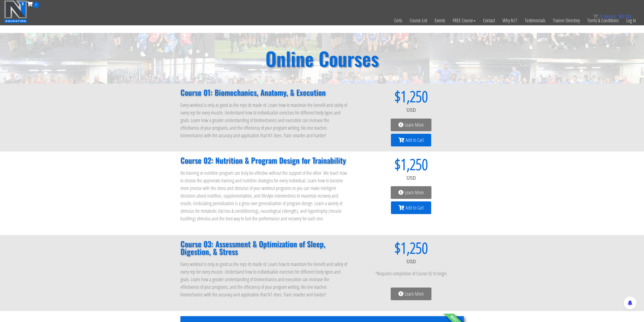 Image resolution: width=644 pixels, height=322 pixels. I want to click on img: n1-education, so click(15, 12).